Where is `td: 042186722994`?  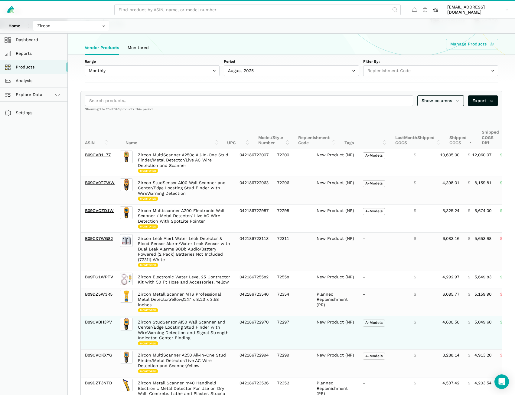
td: 042186722994 is located at coordinates (254, 363).